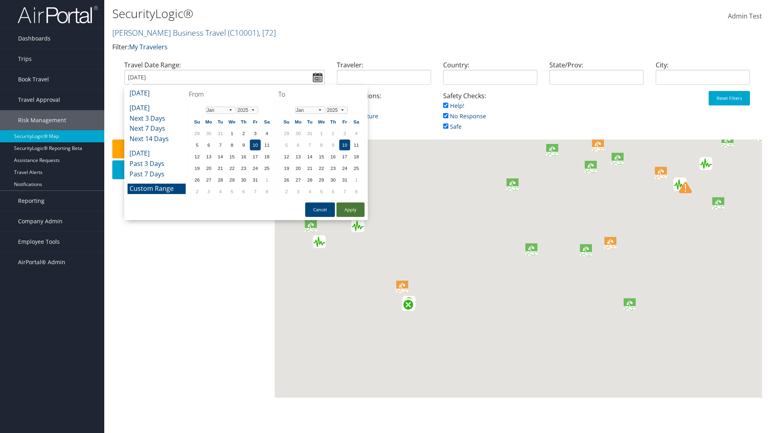 The image size is (770, 433). Describe the element at coordinates (351, 210) in the screenshot. I see `button: Apply` at that location.